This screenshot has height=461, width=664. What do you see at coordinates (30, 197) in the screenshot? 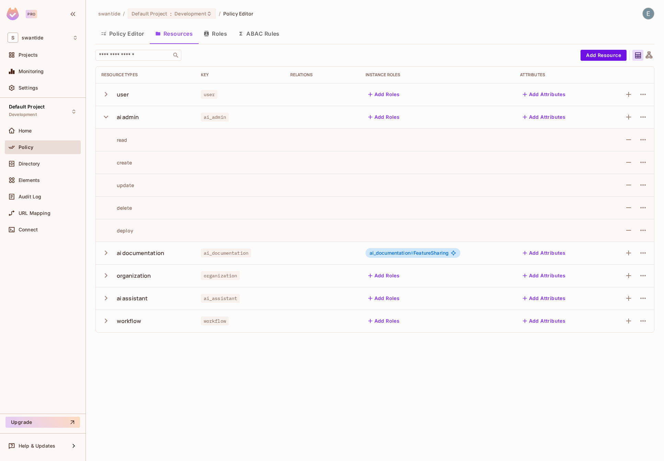
I see `span: Audit Log` at bounding box center [30, 197].